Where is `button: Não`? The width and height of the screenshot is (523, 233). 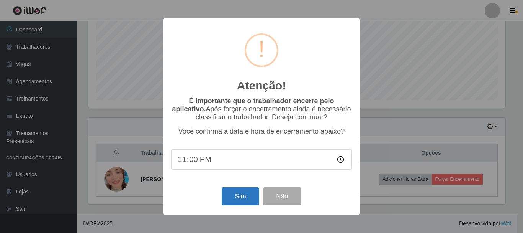 button: Não is located at coordinates (282, 196).